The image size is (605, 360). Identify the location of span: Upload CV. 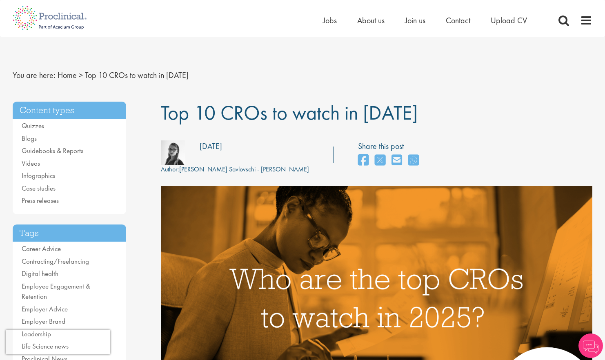
(509, 20).